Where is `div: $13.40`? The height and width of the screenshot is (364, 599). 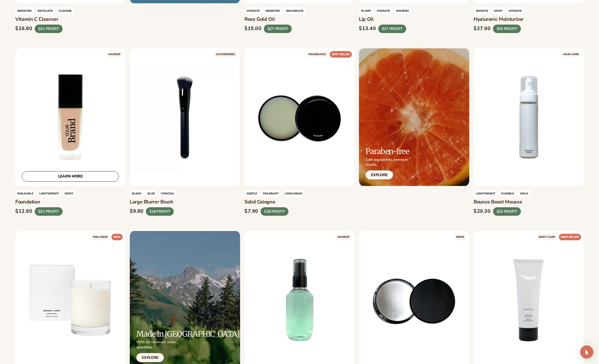 div: $13.40 is located at coordinates (367, 29).